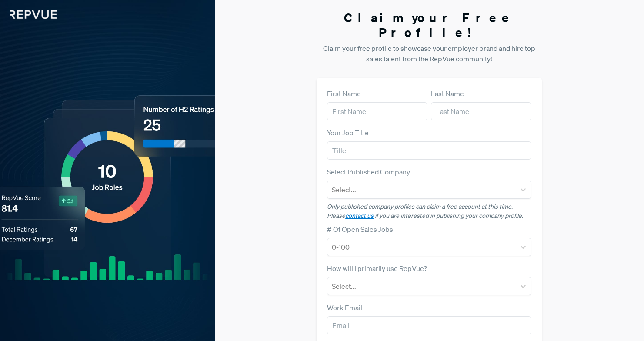 Image resolution: width=644 pixels, height=341 pixels. Describe the element at coordinates (377, 268) in the screenshot. I see `label: How will I primarily use RepVue?` at that location.